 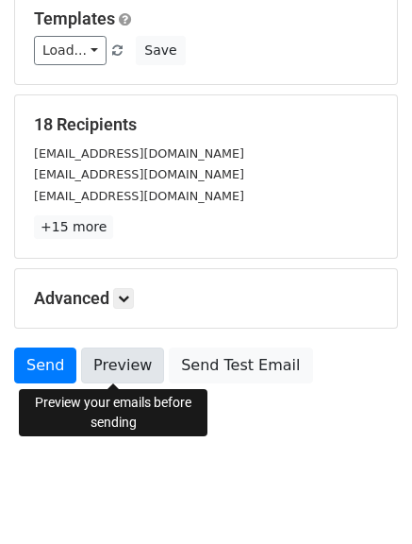 I want to click on a: Preview, so click(x=123, y=365).